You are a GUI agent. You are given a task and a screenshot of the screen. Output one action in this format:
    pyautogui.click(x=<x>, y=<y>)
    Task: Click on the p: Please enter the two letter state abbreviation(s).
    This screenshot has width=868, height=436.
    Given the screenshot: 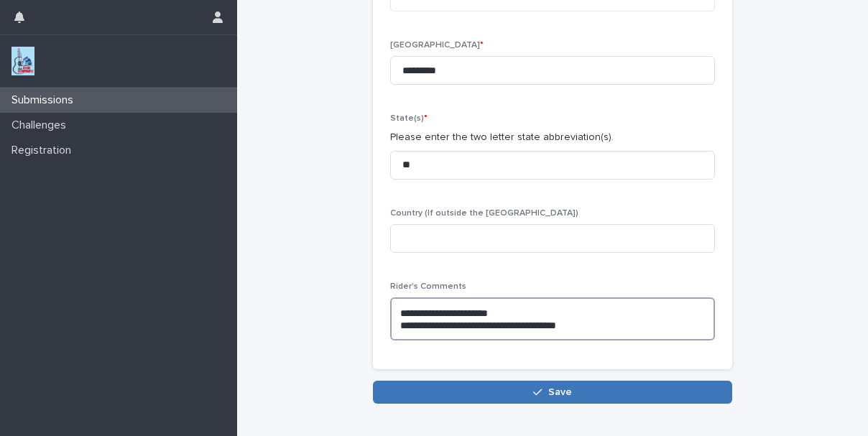 What is the action you would take?
    pyautogui.click(x=553, y=137)
    